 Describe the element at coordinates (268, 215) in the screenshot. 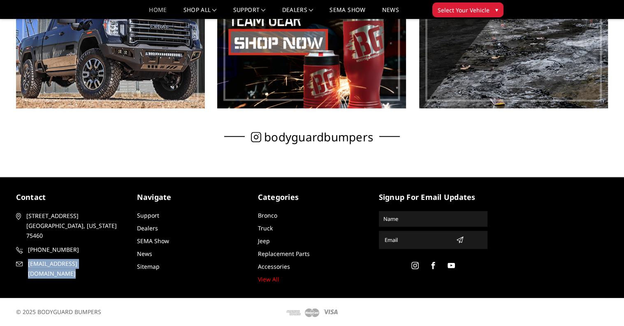

I see `a: Bronco` at that location.